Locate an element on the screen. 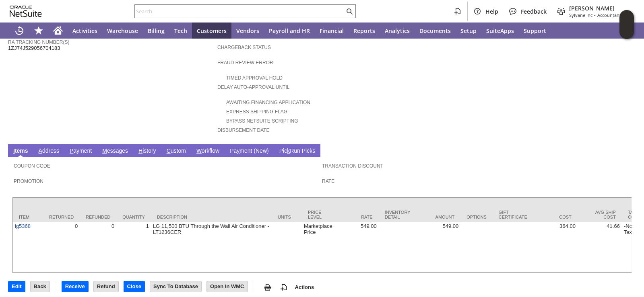 The height and width of the screenshot is (297, 644). a: Address is located at coordinates (49, 151).